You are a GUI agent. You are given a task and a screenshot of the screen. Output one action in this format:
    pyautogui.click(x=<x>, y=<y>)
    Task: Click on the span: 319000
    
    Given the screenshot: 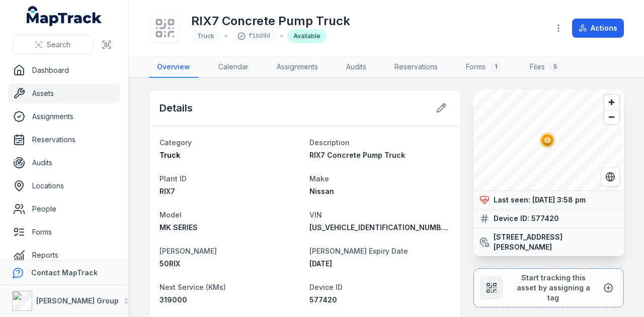 What is the action you would take?
    pyautogui.click(x=173, y=300)
    